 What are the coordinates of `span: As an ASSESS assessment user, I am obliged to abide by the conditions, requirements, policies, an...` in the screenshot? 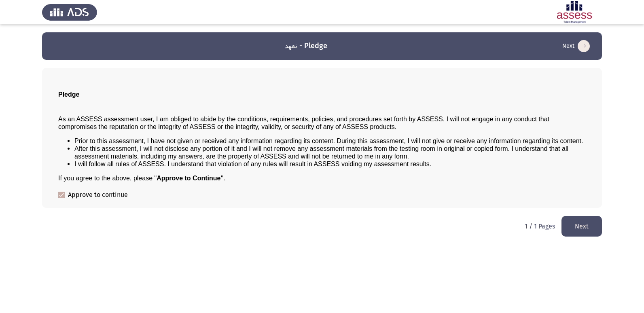 It's located at (304, 123).